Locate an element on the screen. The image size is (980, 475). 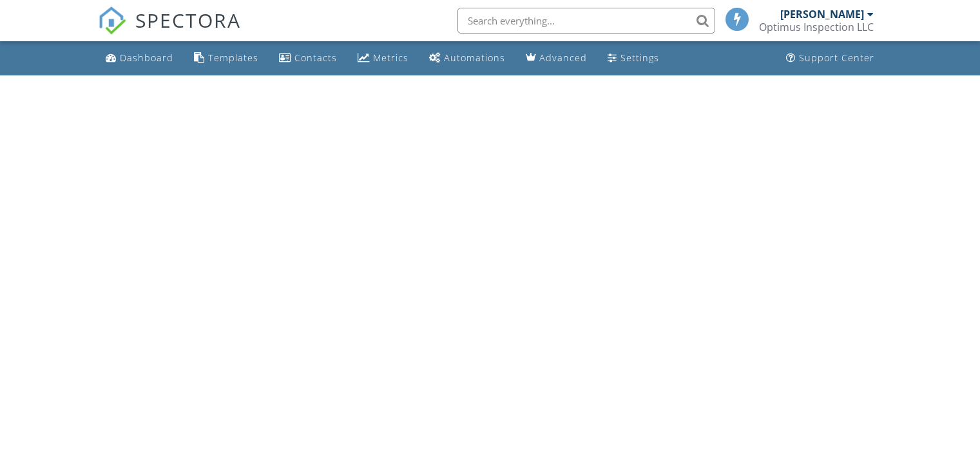
input: Search everything... is located at coordinates (587, 21).